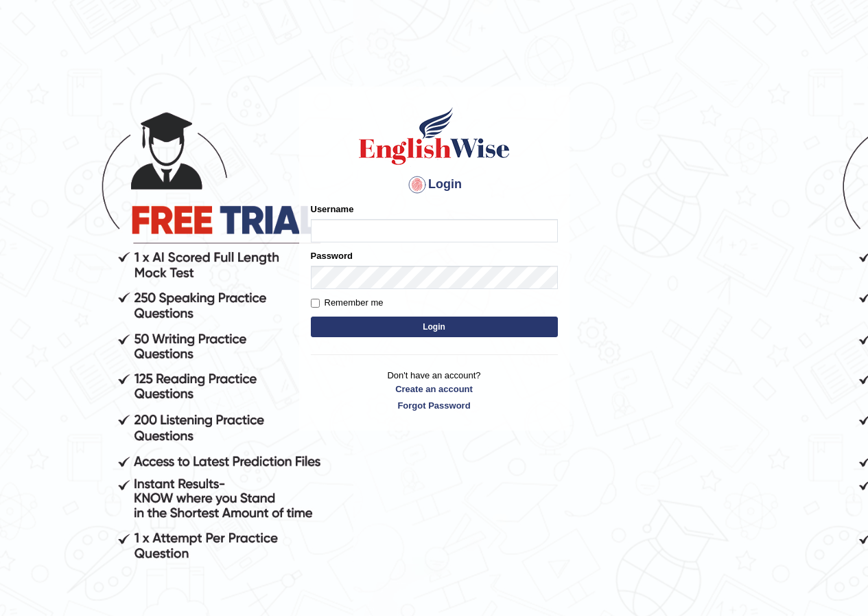 The width and height of the screenshot is (868, 616). What do you see at coordinates (434, 389) in the screenshot?
I see `a: Create an account` at bounding box center [434, 389].